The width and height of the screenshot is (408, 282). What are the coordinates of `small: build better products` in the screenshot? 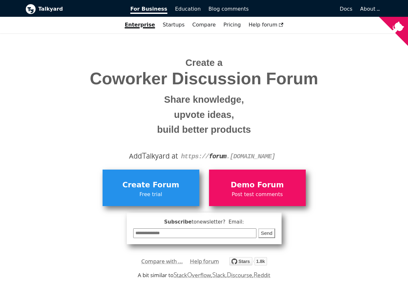 It's located at (204, 129).